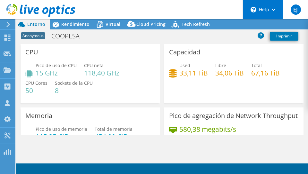 This screenshot has width=308, height=174. I want to click on span: Entorno, so click(36, 24).